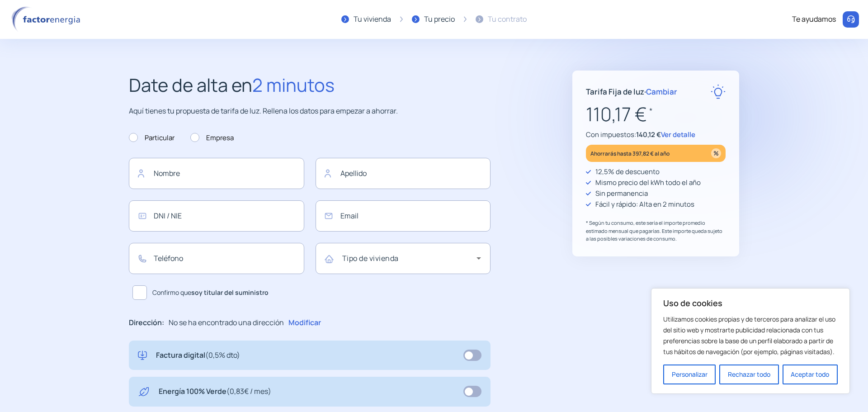 This screenshot has height=412, width=868. What do you see at coordinates (656, 114) in the screenshot?
I see `p: 110,17 €` at bounding box center [656, 114].